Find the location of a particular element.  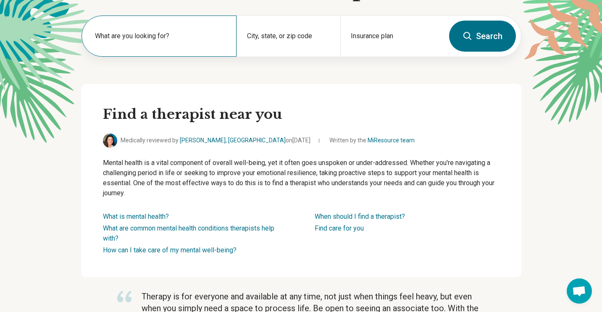

a: What is mental health? is located at coordinates (136, 216).